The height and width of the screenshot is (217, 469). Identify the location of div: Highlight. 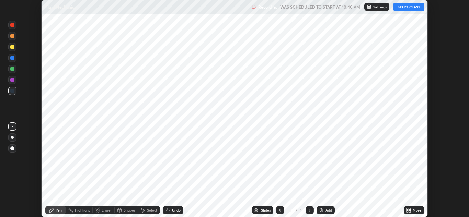
(82, 210).